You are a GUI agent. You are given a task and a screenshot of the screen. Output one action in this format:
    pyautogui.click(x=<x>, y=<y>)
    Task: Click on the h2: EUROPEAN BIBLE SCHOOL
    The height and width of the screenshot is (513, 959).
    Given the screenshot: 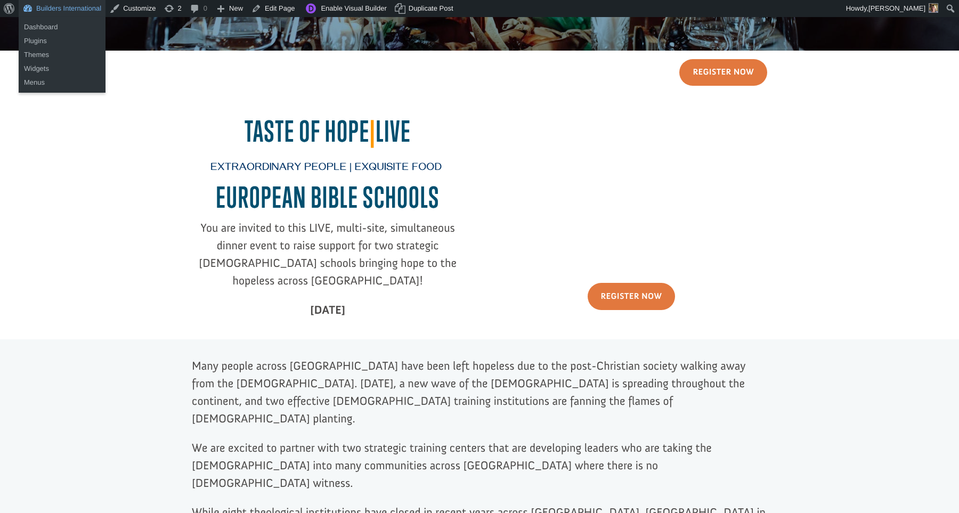 What is the action you would take?
    pyautogui.click(x=328, y=200)
    